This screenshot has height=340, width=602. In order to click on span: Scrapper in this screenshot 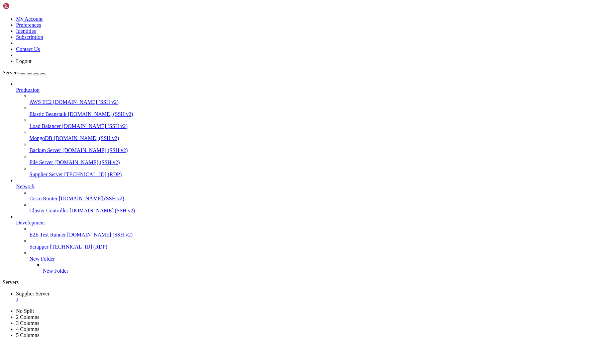, I will do `click(39, 246)`.